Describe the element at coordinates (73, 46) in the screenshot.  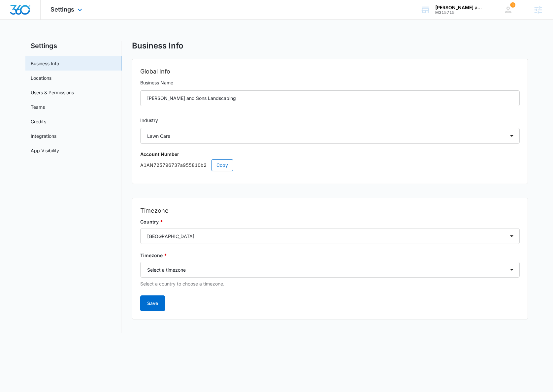
I see `h2: Settings` at that location.